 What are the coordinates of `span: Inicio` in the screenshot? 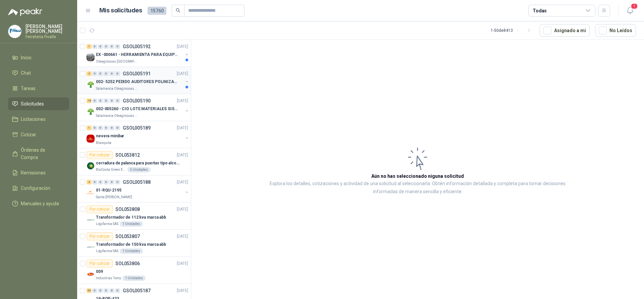 It's located at (26, 57).